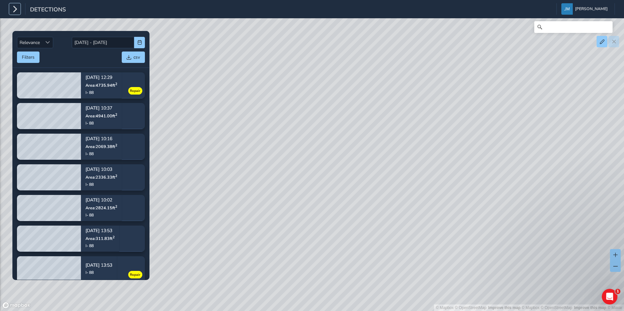  Describe the element at coordinates (101, 147) in the screenshot. I see `span: Area: 2069.38 ft` at that location.